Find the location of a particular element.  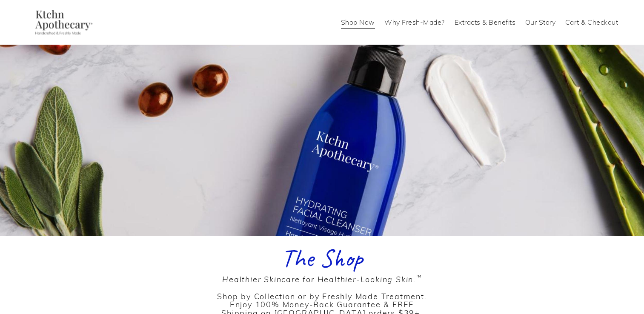

a: Cart & Checkout is located at coordinates (592, 23).